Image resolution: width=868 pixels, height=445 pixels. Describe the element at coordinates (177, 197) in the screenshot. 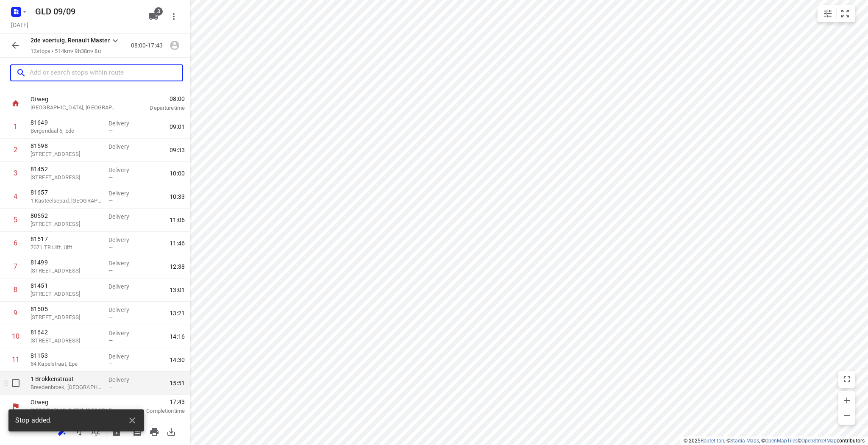

I see `span: 10:33` at that location.